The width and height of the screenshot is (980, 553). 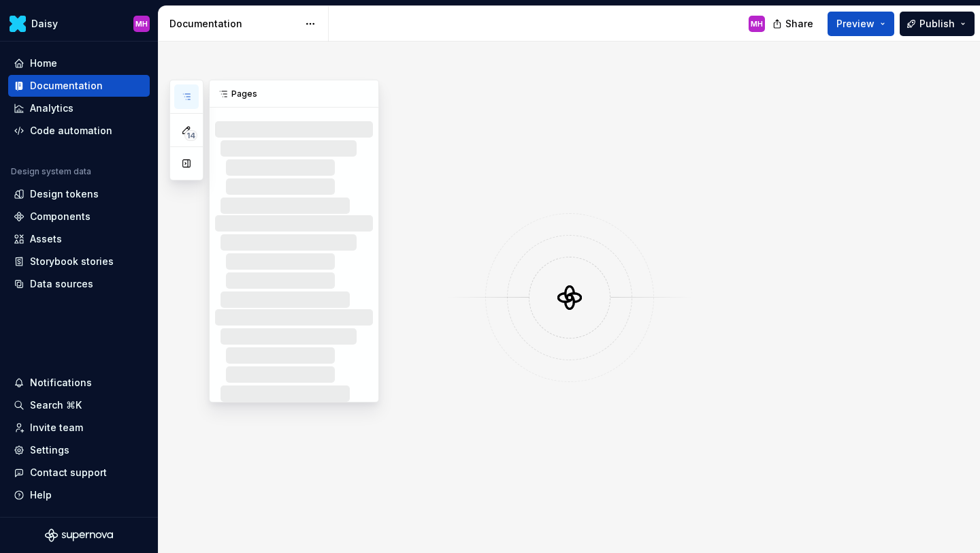 What do you see at coordinates (79, 85) in the screenshot?
I see `a: Documentation` at bounding box center [79, 85].